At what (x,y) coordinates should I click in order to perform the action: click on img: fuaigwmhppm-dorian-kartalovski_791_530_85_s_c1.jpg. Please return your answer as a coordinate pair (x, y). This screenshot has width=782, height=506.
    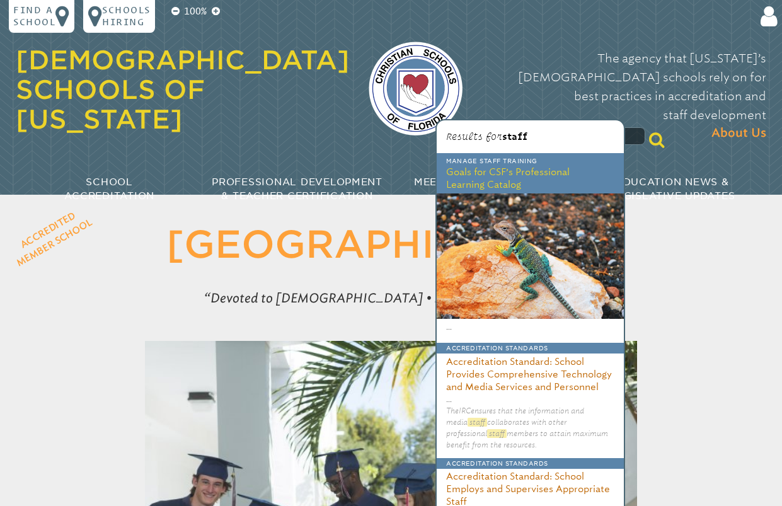
    Looking at the image, I should click on (530, 256).